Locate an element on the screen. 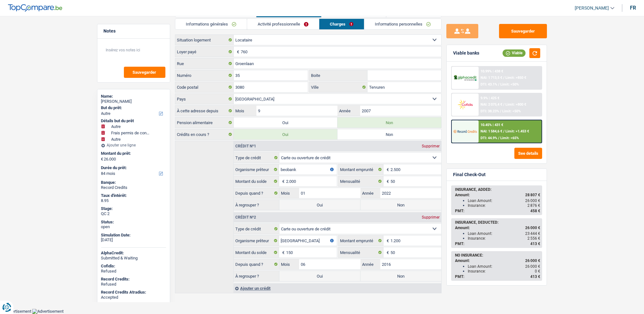  span: NAI: 2 075,4 € is located at coordinates (491, 105).